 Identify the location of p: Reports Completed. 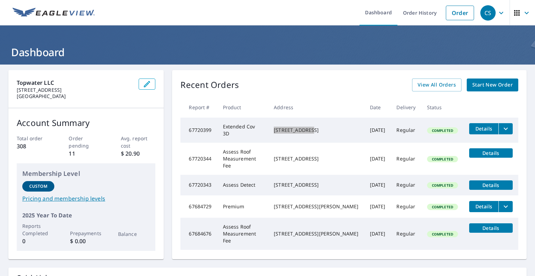
(38, 229).